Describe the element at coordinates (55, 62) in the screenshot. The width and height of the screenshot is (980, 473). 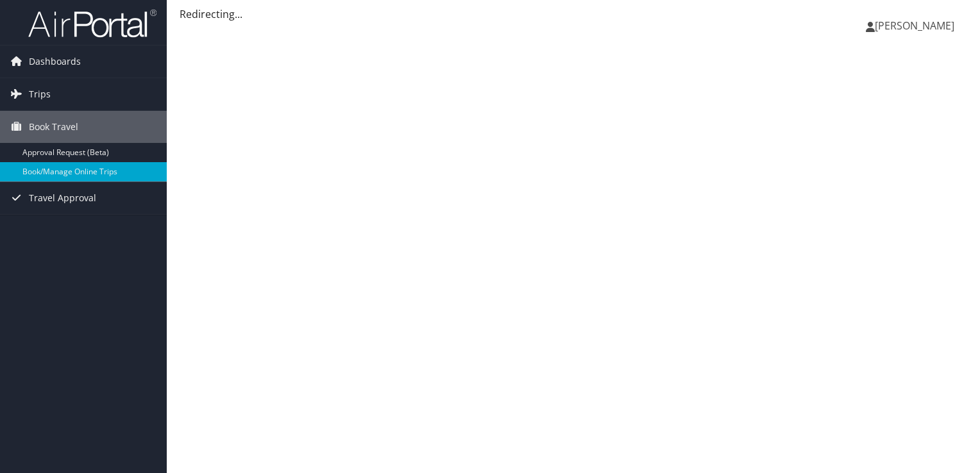
I see `span: Dashboards` at that location.